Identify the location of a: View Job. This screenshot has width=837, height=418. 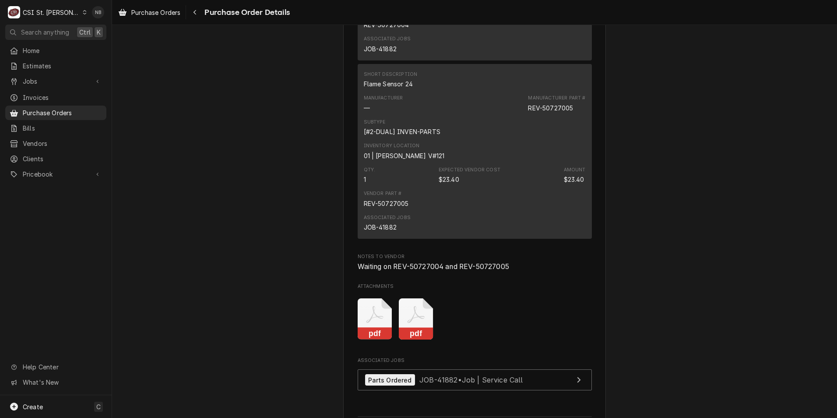
(474, 379).